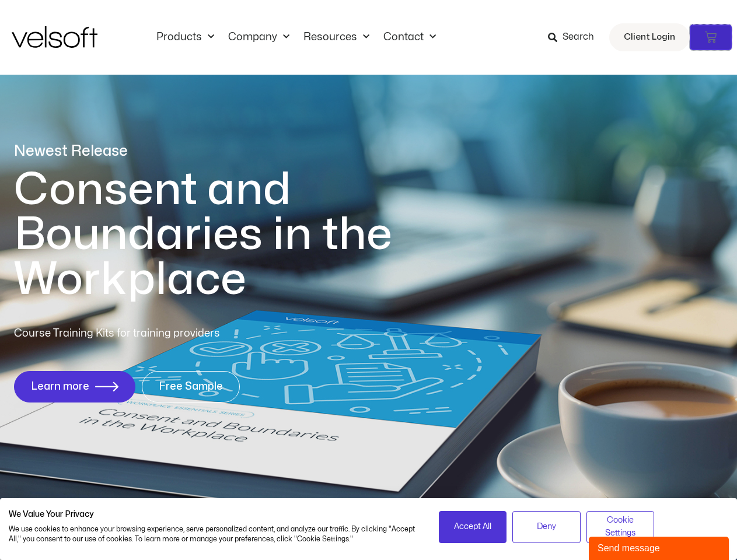 This screenshot has width=737, height=560. I want to click on button: Adjust cookie preferences, so click(620, 527).